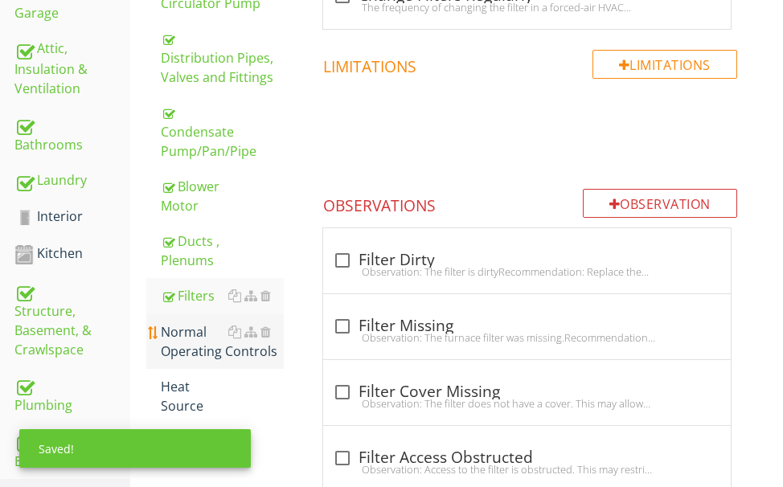 Image resolution: width=783 pixels, height=487 pixels. What do you see at coordinates (530, 203) in the screenshot?
I see `h4: Observations` at bounding box center [530, 203].